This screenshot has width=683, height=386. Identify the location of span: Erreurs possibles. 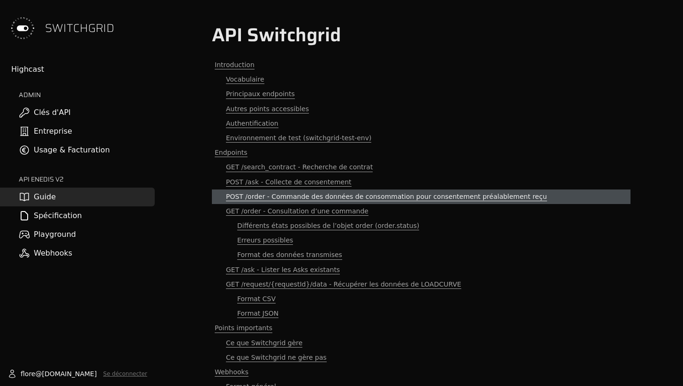
(265, 240).